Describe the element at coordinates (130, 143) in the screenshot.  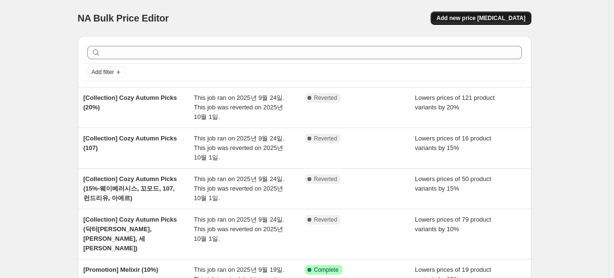
I see `span: [Collection] Cozy Autumn Picks (107)` at that location.